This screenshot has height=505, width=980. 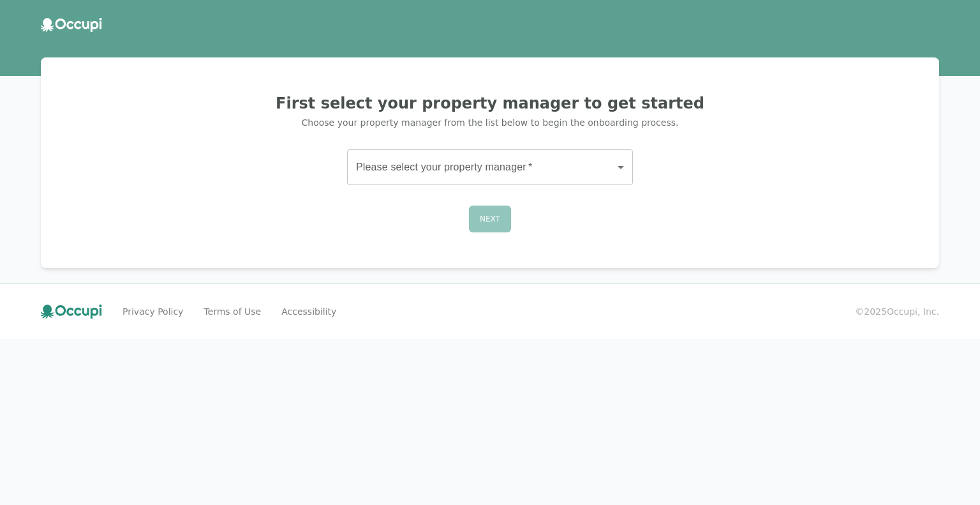 What do you see at coordinates (490, 123) in the screenshot?
I see `p: Choose your property manager from the list below to begin the onboarding process.` at bounding box center [490, 123].